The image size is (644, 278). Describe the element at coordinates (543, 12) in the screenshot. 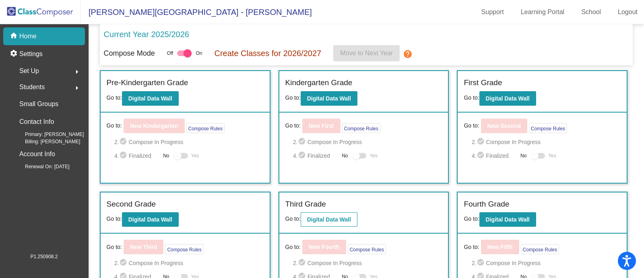

I see `a: Learning Portal` at that location.